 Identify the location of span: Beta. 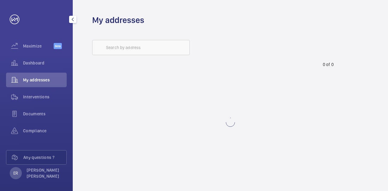
(58, 46).